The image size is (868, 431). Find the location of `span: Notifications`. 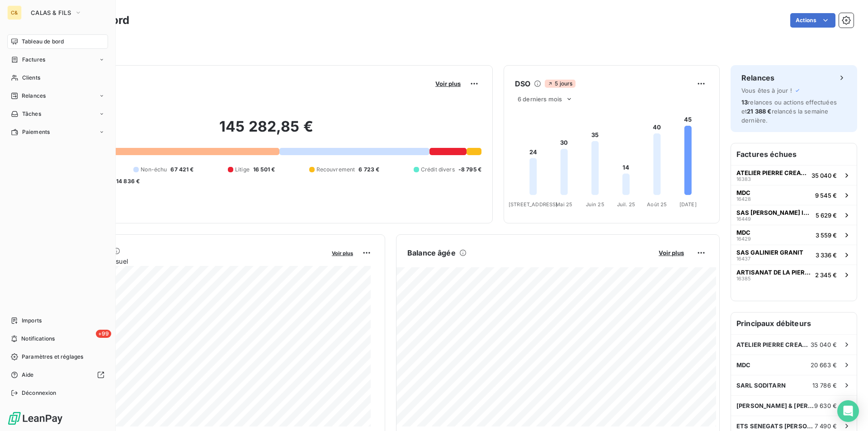

span: Notifications is located at coordinates (38, 339).